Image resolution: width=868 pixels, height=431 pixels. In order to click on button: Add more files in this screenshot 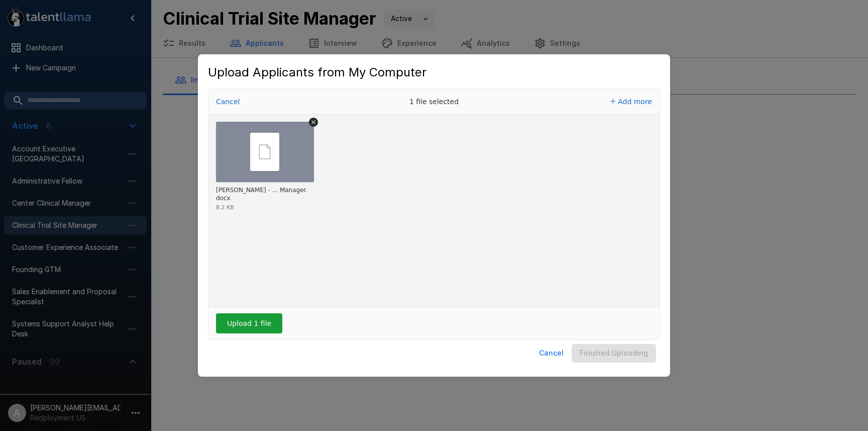, I will do `click(631, 102)`.